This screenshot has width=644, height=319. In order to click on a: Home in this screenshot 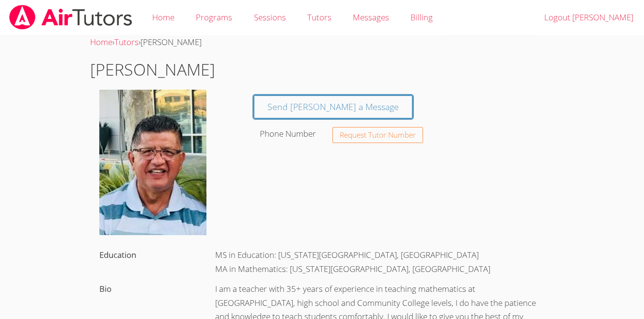, I will do `click(102, 42)`.